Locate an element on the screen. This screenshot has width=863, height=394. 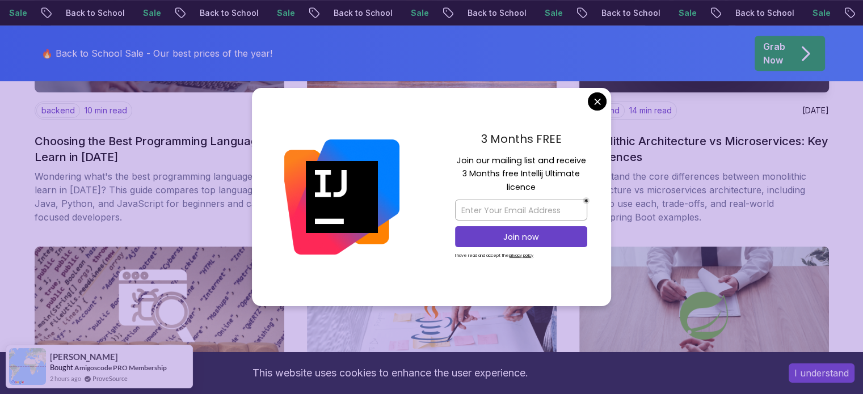
p: 10 min read is located at coordinates (106, 111).